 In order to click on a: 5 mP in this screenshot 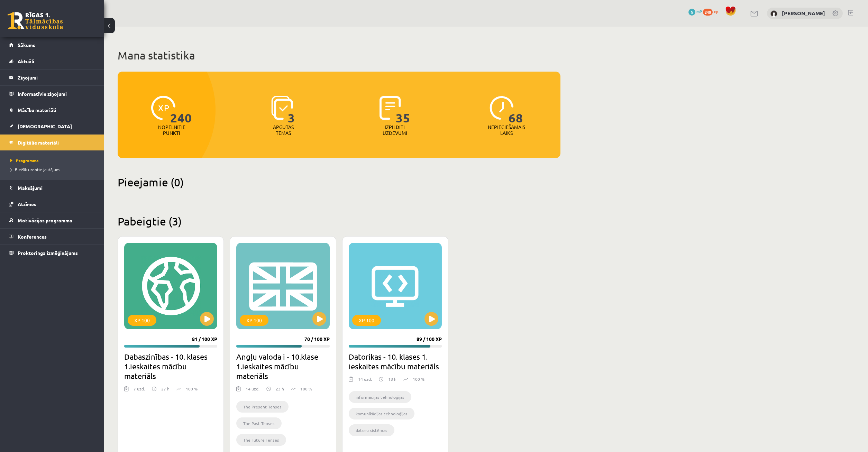, I will do `click(695, 11)`.